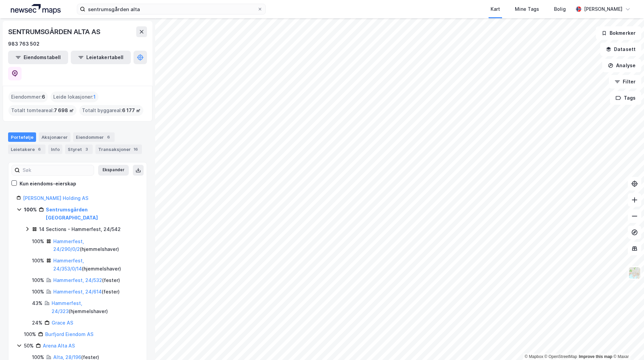 The image size is (644, 360). What do you see at coordinates (27, 149) in the screenshot?
I see `div: Leietakere` at bounding box center [27, 149].